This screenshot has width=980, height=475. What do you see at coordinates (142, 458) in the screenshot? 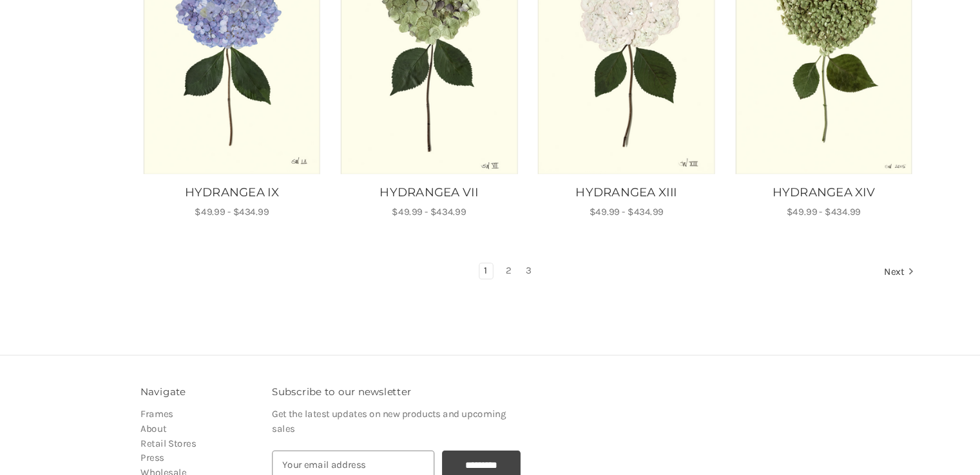
I see `a: Press` at bounding box center [142, 458].